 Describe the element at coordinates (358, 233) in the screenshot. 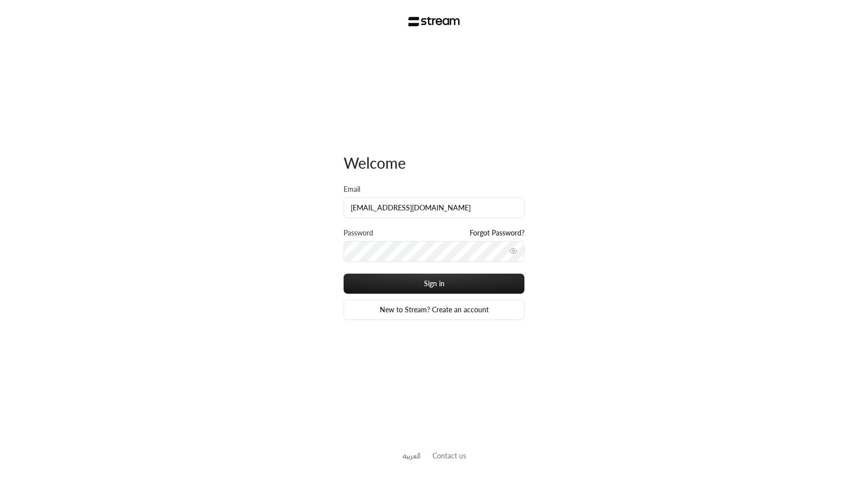

I see `label: Password` at that location.